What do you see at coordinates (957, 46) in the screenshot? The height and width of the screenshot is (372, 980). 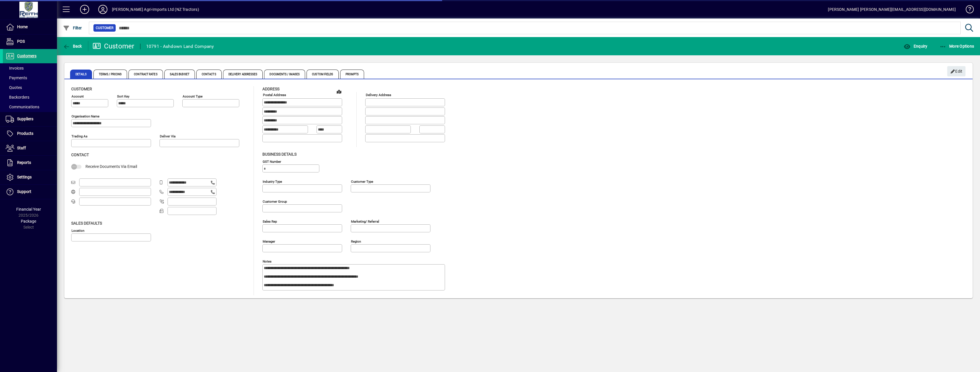 I see `button: More Options` at bounding box center [957, 46].